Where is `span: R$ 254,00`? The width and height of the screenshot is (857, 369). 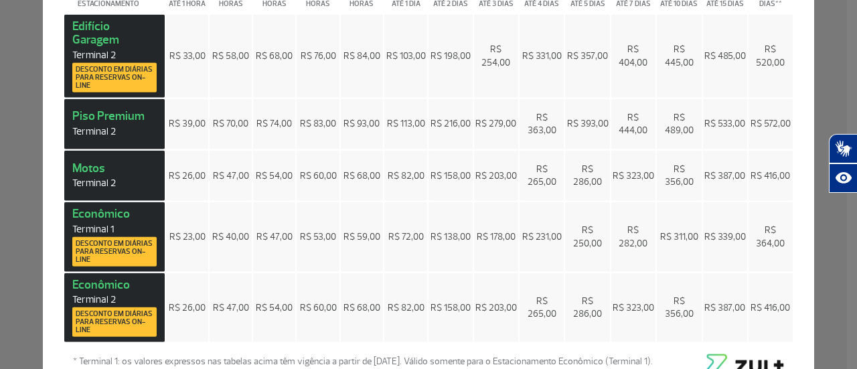
span: R$ 254,00 is located at coordinates (496, 56).